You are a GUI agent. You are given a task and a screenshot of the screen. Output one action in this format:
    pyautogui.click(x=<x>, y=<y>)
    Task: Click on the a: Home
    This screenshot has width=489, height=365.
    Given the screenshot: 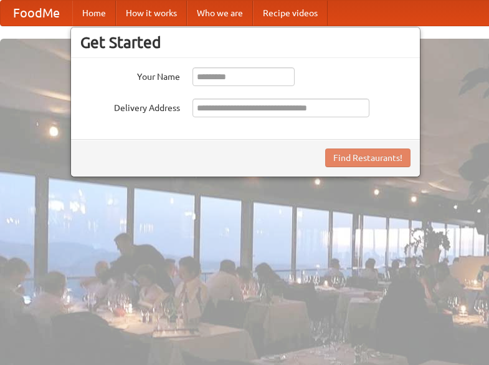 What is the action you would take?
    pyautogui.click(x=94, y=13)
    